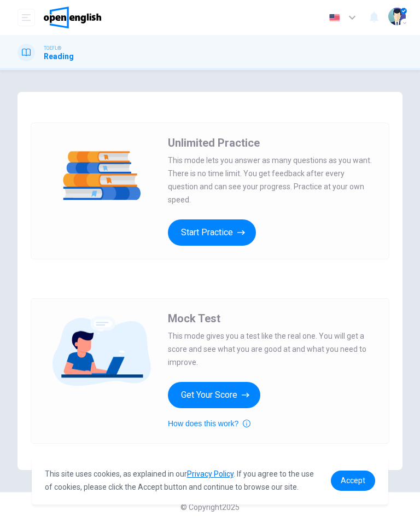 The width and height of the screenshot is (420, 522). Describe the element at coordinates (214, 395) in the screenshot. I see `button: Get Your Score` at that location.